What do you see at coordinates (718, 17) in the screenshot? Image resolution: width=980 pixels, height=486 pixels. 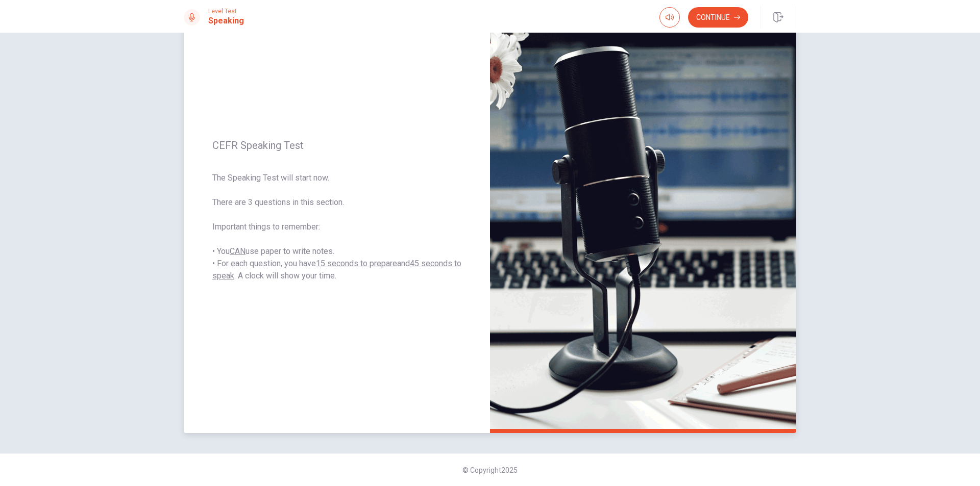 I see `button: Continue` at bounding box center [718, 17].